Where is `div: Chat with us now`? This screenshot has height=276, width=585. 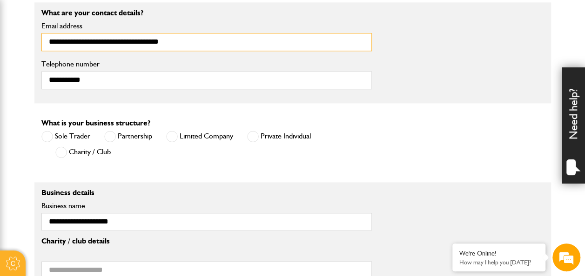 div: Chat with us now is located at coordinates (102, 58).